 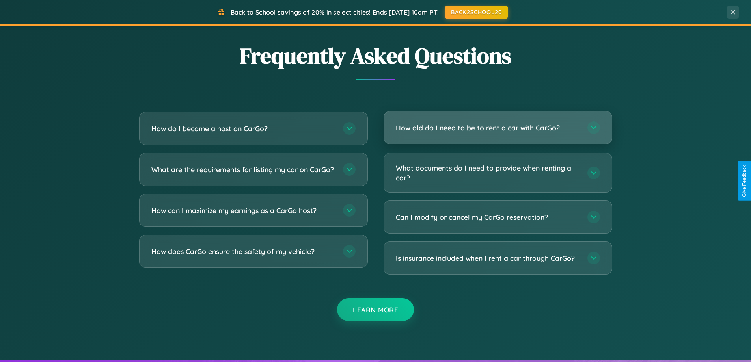 What do you see at coordinates (243, 170) in the screenshot?
I see `h3: What are the requirements for listing my car on CarGo?` at bounding box center [243, 170].